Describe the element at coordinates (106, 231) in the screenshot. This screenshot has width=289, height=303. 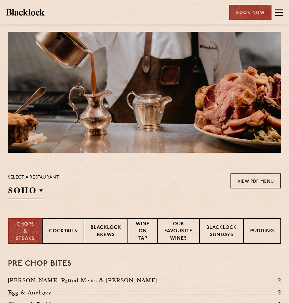
I see `p: Blacklock Brews` at that location.